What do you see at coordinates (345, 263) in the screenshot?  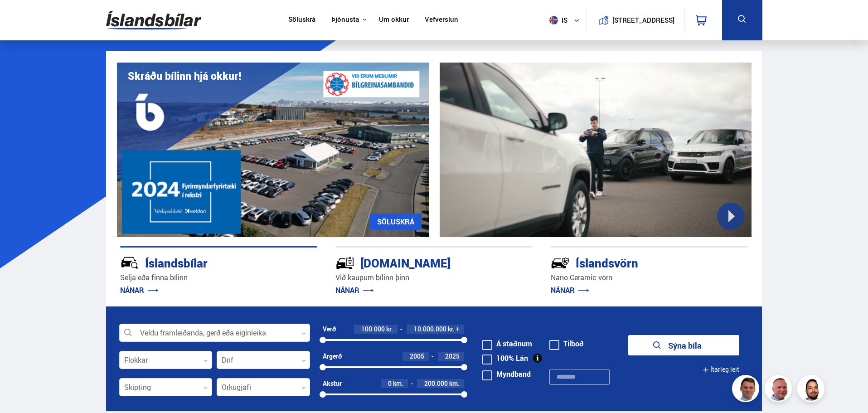 I see `img: tr5P-W3DuiFaO7aO.svg` at bounding box center [345, 263].